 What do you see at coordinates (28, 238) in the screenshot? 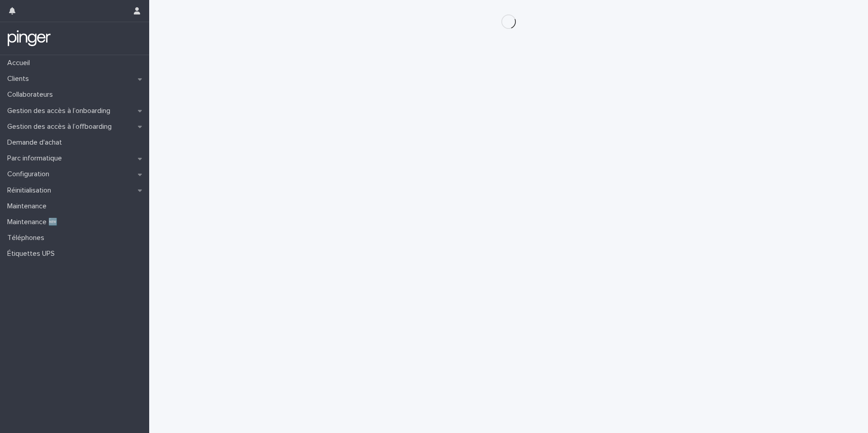
I see `p: Téléphones` at bounding box center [28, 238].